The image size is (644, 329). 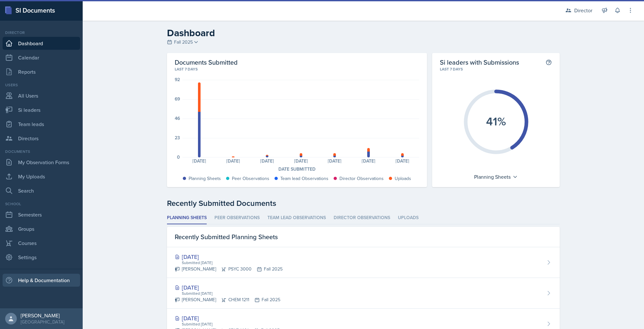 What do you see at coordinates (297, 62) in the screenshot?
I see `h2: Documents Submitted` at bounding box center [297, 62].